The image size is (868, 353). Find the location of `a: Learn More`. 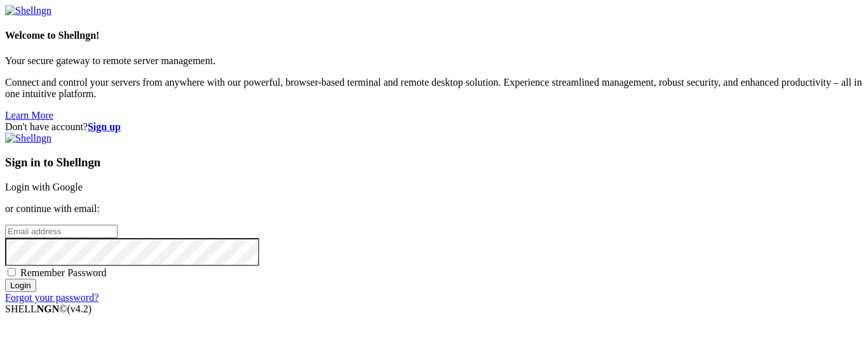

a: Learn More is located at coordinates (30, 115).